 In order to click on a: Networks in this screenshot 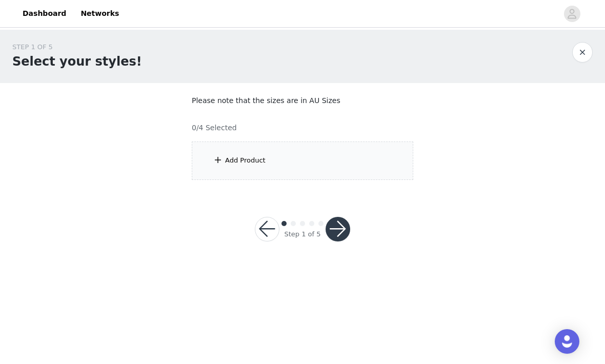, I will do `click(99, 13)`.